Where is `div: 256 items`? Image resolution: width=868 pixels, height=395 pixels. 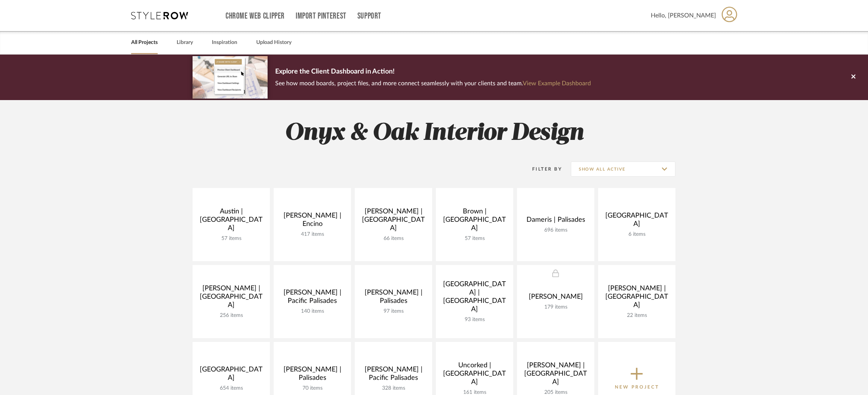
div: 256 items is located at coordinates (231, 315).